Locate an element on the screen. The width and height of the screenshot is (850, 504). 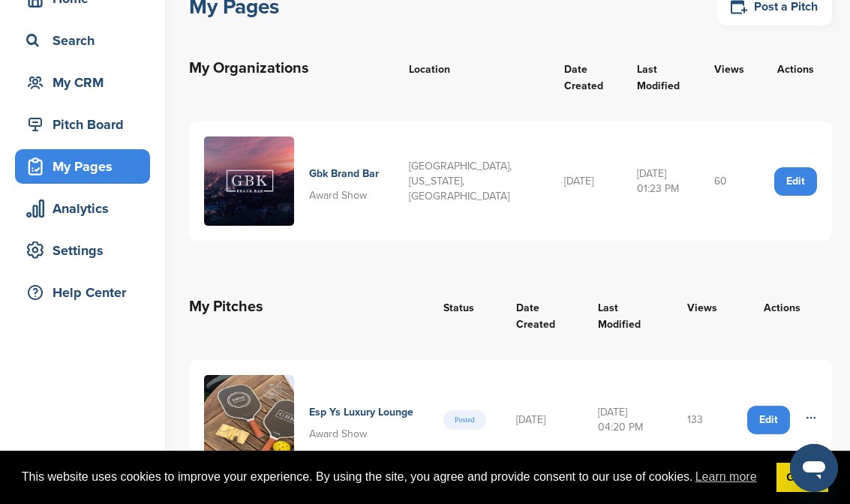
td: 133 is located at coordinates (702, 420).